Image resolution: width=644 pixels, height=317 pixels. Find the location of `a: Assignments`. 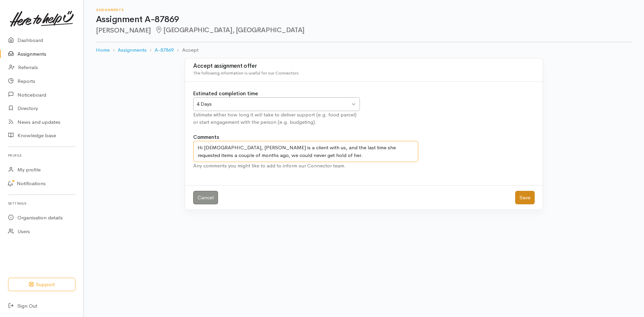

a: Assignments is located at coordinates (132, 50).